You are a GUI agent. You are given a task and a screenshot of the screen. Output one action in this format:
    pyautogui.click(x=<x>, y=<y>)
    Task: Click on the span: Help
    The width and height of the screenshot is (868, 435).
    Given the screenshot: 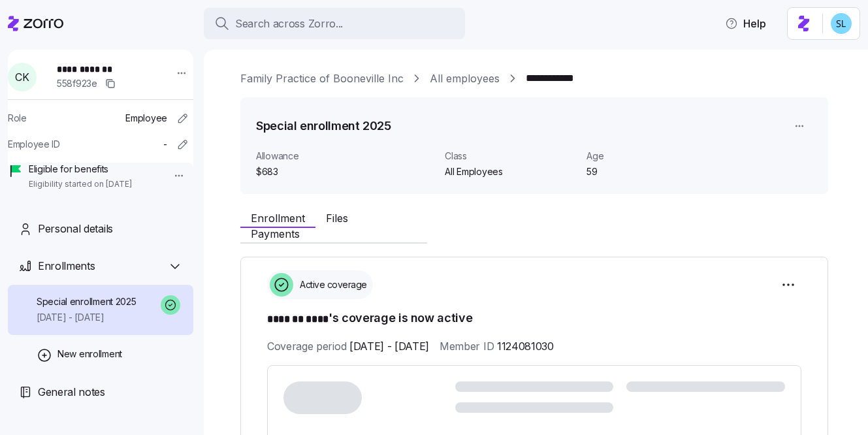 What is the action you would take?
    pyautogui.click(x=745, y=23)
    